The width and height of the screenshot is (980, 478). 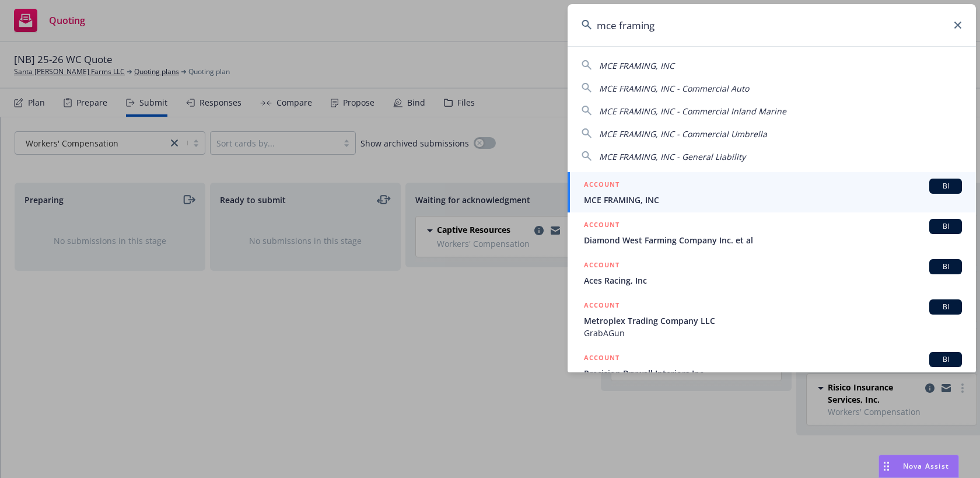 I want to click on button: Nova Assist, so click(x=920, y=467).